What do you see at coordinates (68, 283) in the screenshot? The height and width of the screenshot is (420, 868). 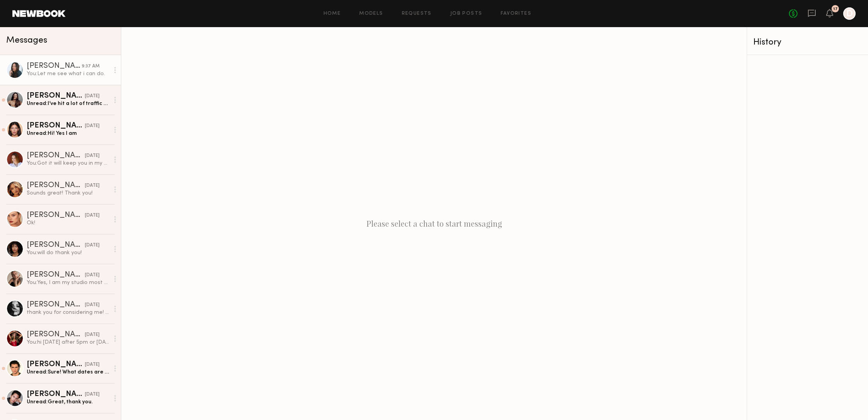 I see `div: You: Yes, I am my studio most of the week days let me know best day for you can ill let you know ...` at bounding box center [68, 283].